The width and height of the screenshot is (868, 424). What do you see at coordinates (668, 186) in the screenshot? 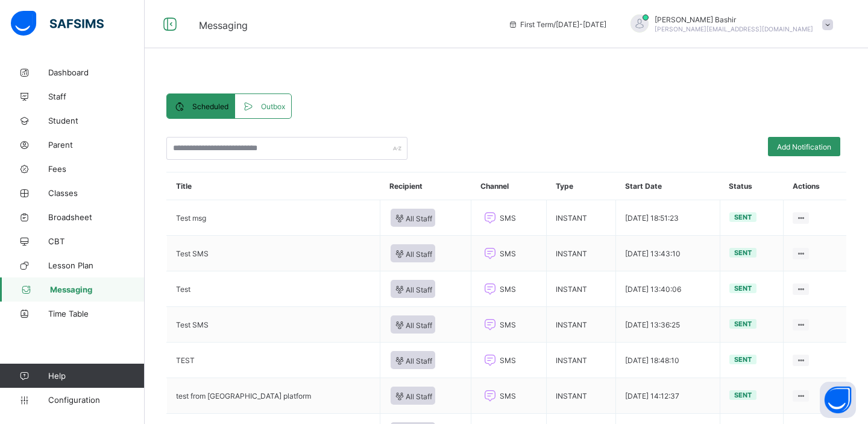
I see `th: Start Date` at bounding box center [668, 186].